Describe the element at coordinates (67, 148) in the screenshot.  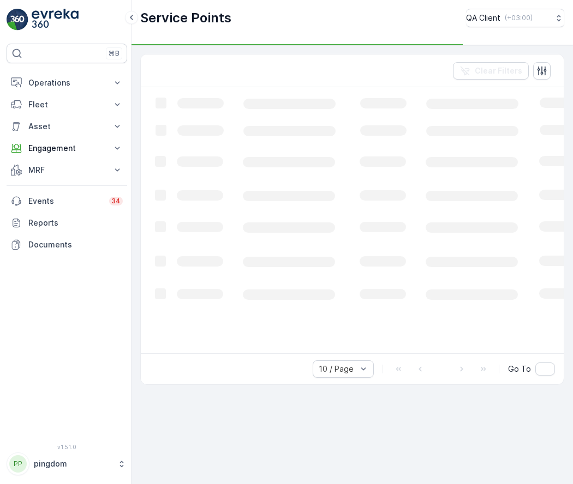
I see `p: Engagement` at that location.